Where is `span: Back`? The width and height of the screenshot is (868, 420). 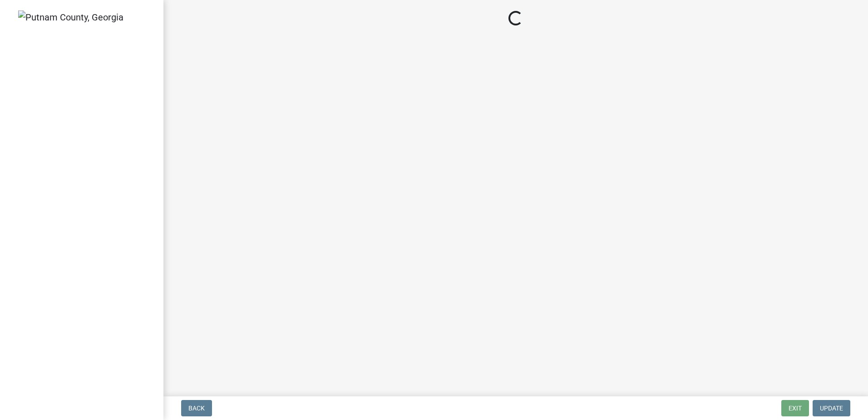
span: Back is located at coordinates (197, 408).